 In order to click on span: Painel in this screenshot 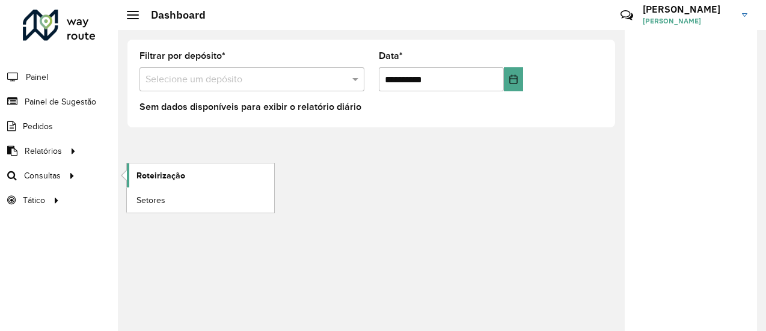, I will do `click(37, 77)`.